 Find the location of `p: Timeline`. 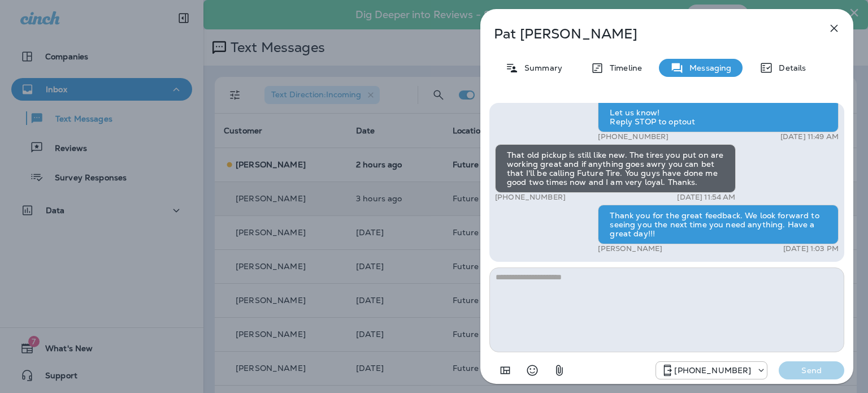

p: Timeline is located at coordinates (622, 68).